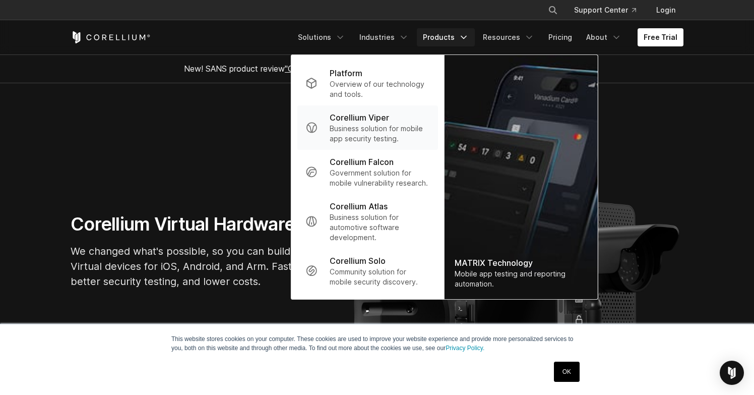  I want to click on div: Mobile app testing and reporting automation., so click(521, 279).